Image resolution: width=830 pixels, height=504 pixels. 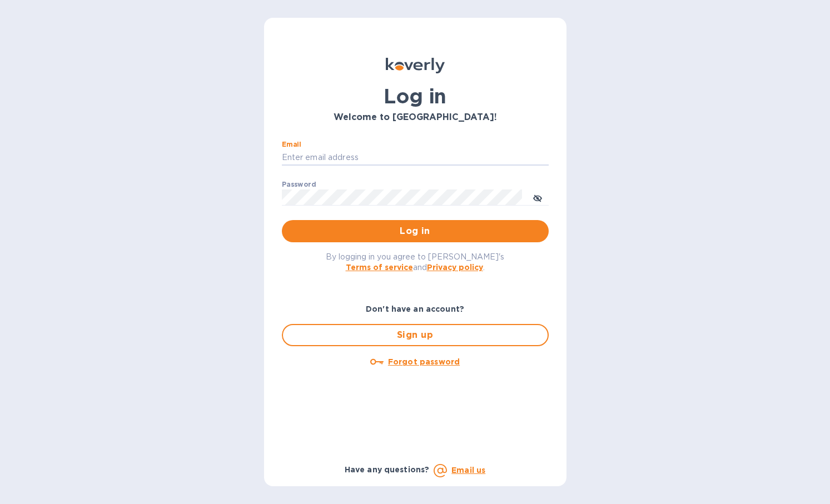 I want to click on span: Log in, so click(x=415, y=231).